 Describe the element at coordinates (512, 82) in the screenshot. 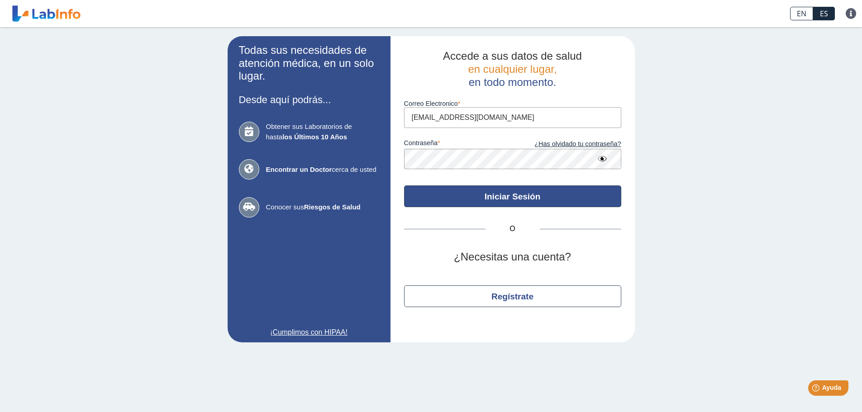

I see `span: en todo momento.` at that location.